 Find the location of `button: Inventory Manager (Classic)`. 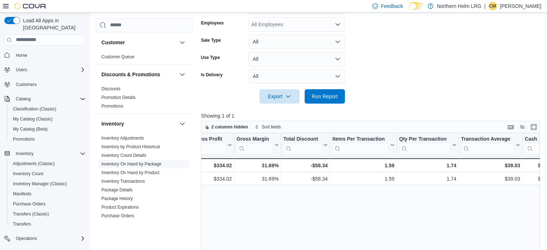

button: Inventory Manager (Classic) is located at coordinates (48, 184).